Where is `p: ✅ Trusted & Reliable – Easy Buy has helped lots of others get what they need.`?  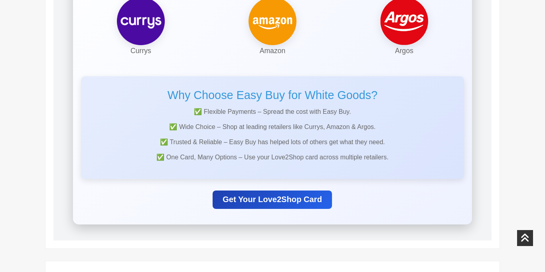
p: ✅ Trusted & Reliable – Easy Buy has helped lots of others get what they need. is located at coordinates (272, 142).